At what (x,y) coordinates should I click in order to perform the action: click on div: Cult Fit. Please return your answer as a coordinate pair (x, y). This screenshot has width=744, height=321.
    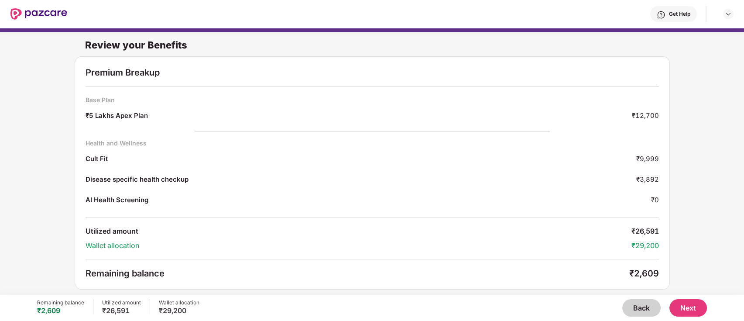
    Looking at the image, I should click on (96, 160).